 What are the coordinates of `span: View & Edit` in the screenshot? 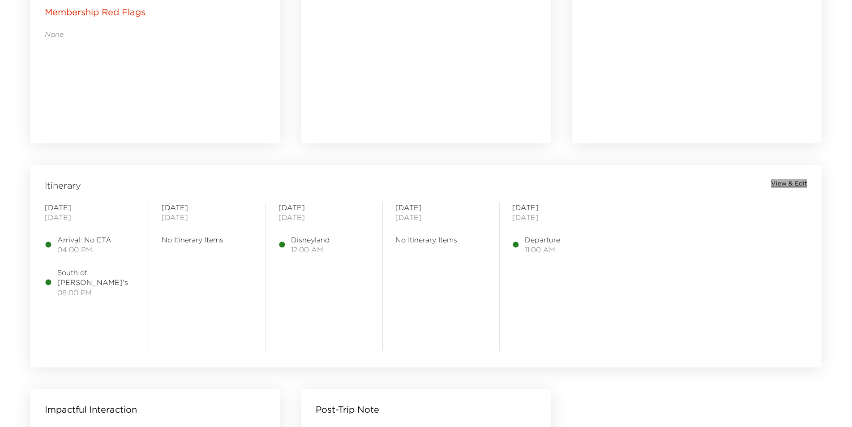 It's located at (789, 184).